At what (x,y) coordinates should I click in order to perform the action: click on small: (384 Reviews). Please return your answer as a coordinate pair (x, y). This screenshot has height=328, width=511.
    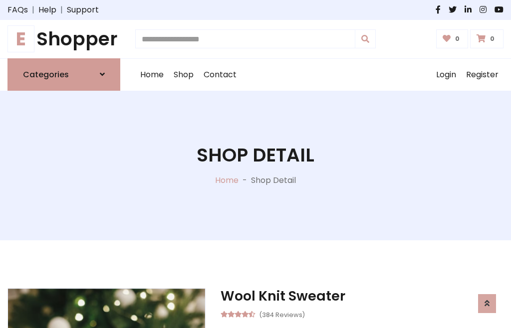
    Looking at the image, I should click on (282, 314).